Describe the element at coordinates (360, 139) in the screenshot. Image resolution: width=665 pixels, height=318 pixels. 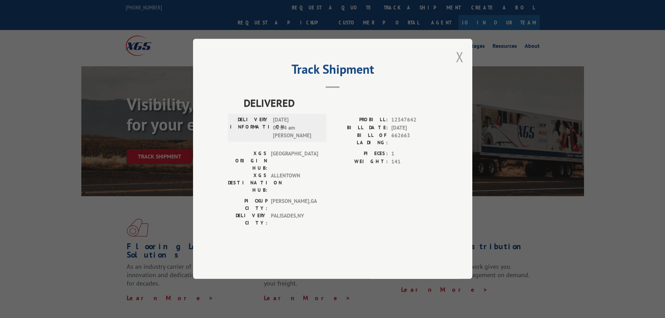
I see `label: BILL OF LADING:` at that location.